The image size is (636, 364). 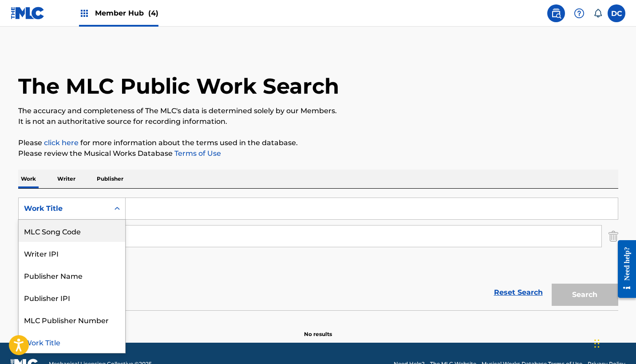 What do you see at coordinates (518, 293) in the screenshot?
I see `a: Reset Search` at bounding box center [518, 293].